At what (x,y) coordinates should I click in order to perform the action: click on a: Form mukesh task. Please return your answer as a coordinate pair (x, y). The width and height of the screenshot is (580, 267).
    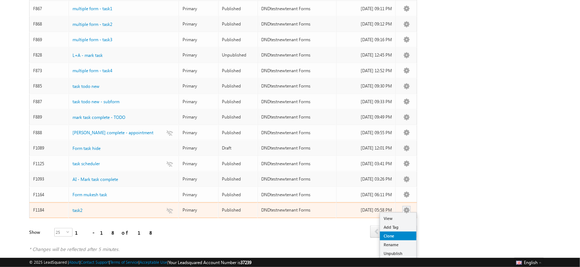
    Looking at the image, I should click on (90, 195).